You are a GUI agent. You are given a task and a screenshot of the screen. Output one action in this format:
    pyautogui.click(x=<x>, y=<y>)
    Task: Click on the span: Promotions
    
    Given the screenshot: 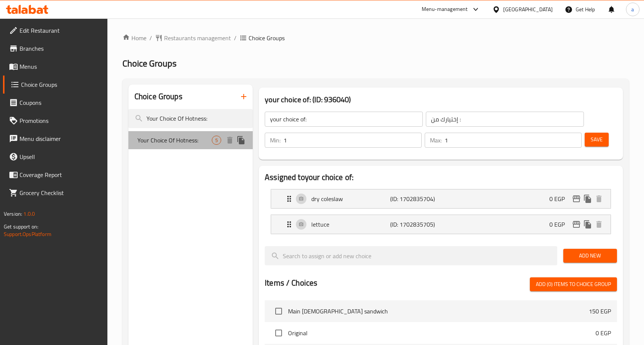 What is the action you would take?
    pyautogui.click(x=61, y=121)
    